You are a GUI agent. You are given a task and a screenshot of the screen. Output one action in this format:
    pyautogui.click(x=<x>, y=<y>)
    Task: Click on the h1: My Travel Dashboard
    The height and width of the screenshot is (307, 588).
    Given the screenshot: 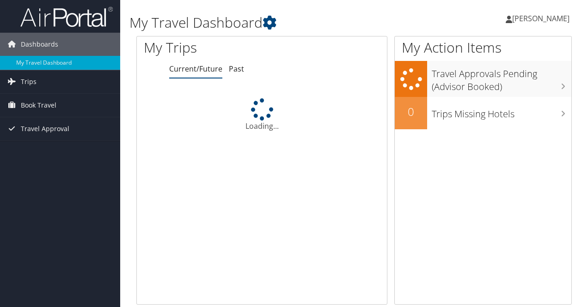 What is the action you would take?
    pyautogui.click(x=279, y=23)
    